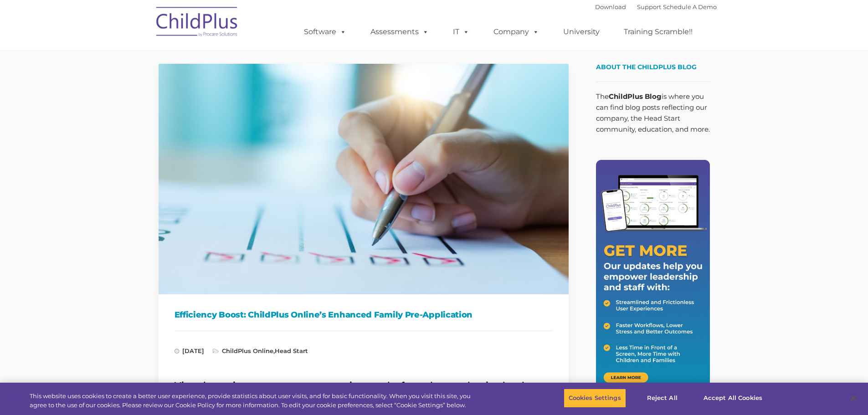 The width and height of the screenshot is (868, 415). I want to click on p: The is where you can find blog posts reflecting our company, the Head Start community, education,..., so click(653, 113).